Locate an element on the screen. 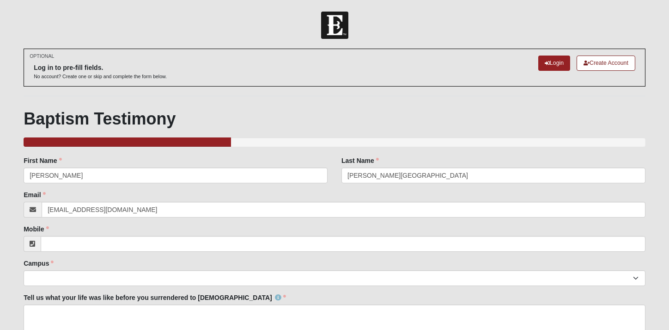 The height and width of the screenshot is (330, 669). label: Email is located at coordinates (34, 195).